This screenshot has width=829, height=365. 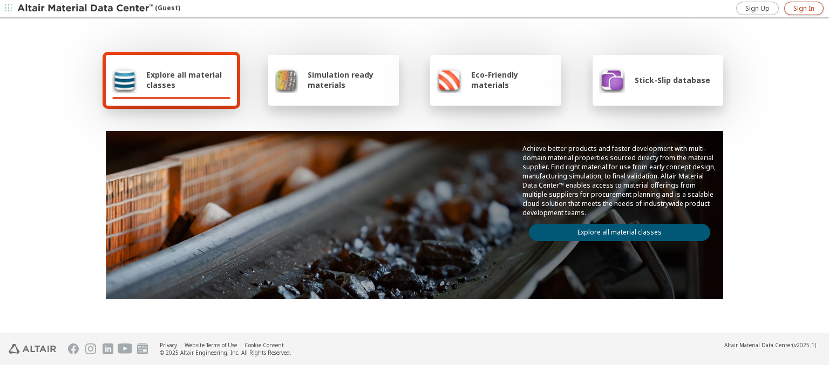 I want to click on a: Privacy, so click(x=168, y=345).